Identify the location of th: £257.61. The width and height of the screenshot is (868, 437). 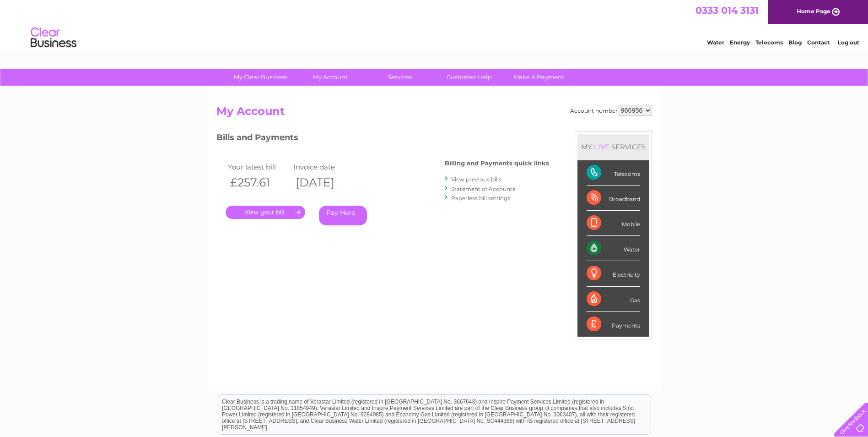
(259, 182).